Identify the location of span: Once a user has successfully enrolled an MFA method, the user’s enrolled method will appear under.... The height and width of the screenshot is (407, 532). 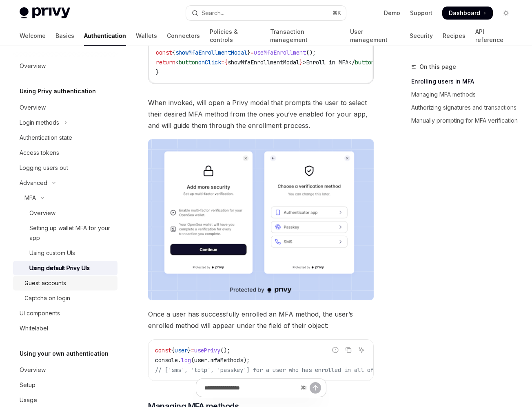
(261, 320).